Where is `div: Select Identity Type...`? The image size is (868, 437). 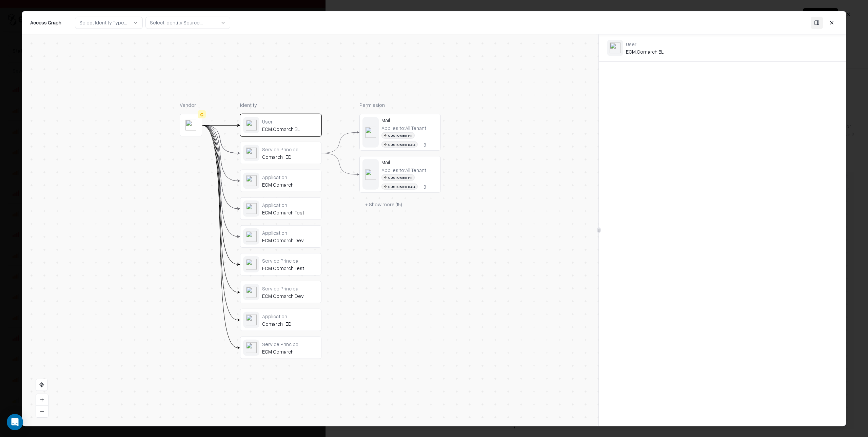
div: Select Identity Type... is located at coordinates (103, 22).